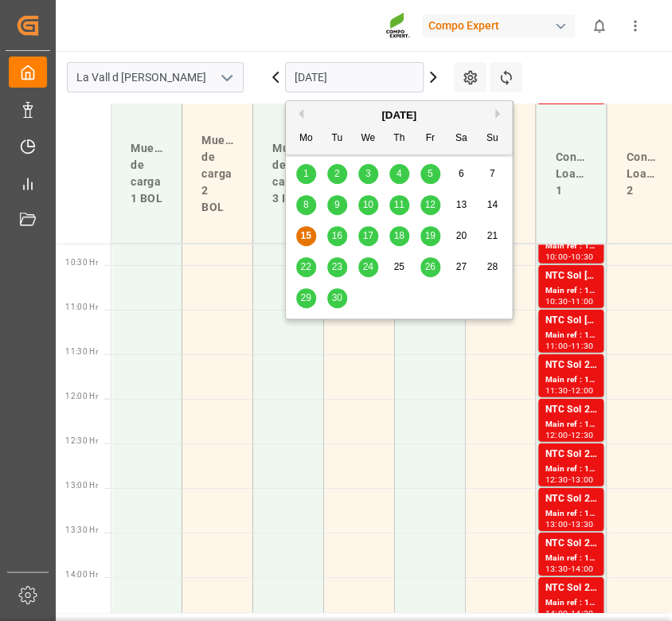  I want to click on span: 20, so click(460, 236).